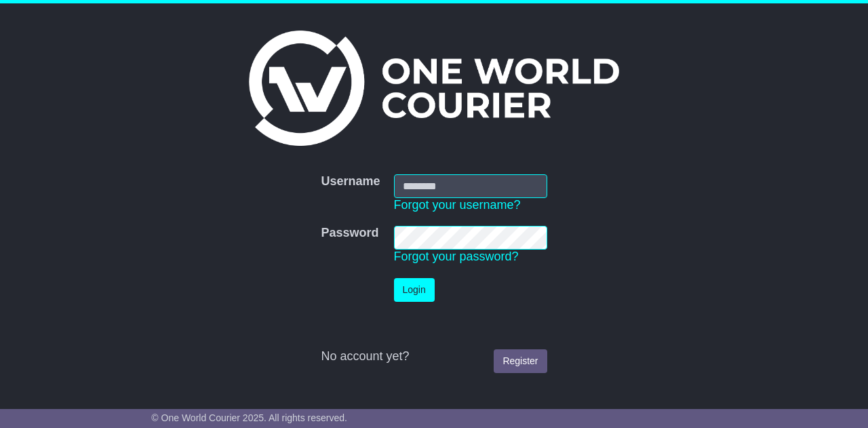  What do you see at coordinates (414, 289) in the screenshot?
I see `button: Login` at bounding box center [414, 289].